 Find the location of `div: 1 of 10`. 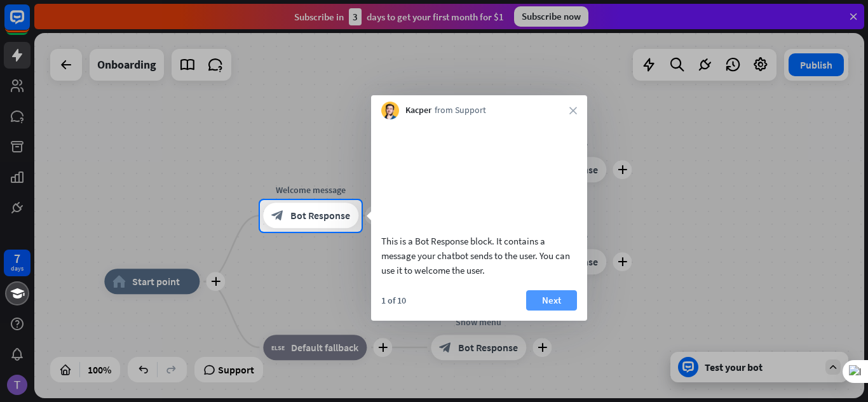

div: 1 of 10 is located at coordinates (393, 300).